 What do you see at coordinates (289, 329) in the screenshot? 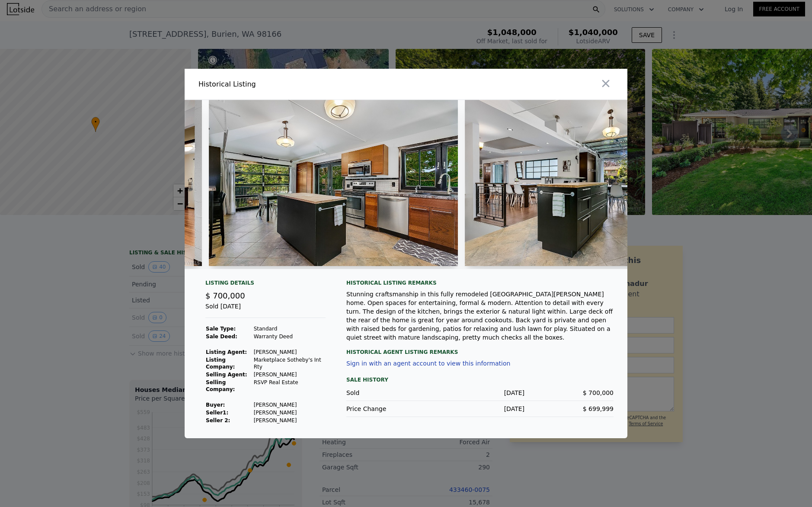
I see `td: Standard` at bounding box center [289, 329].